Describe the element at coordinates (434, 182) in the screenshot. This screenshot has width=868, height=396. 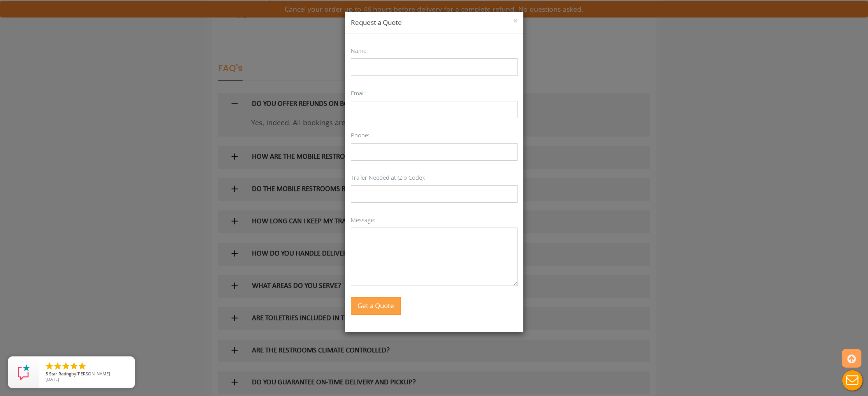
I see `form: Contact form` at that location.